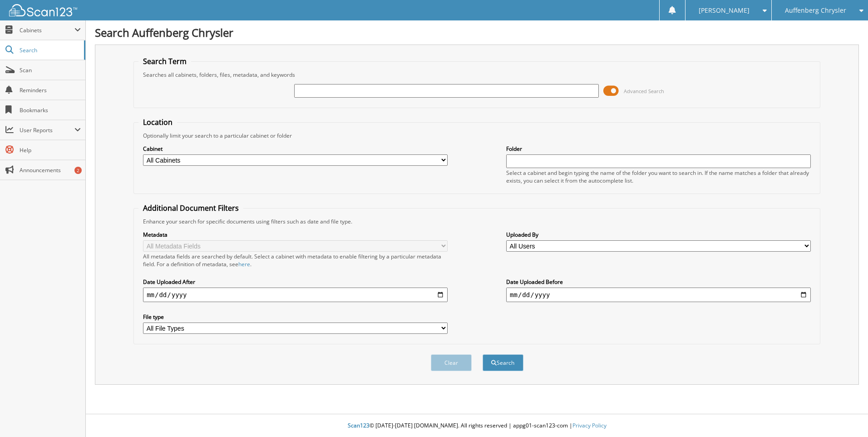 The image size is (868, 437). I want to click on label: Cabinet, so click(295, 149).